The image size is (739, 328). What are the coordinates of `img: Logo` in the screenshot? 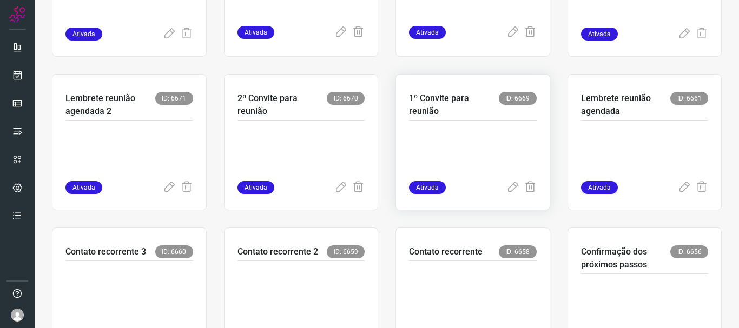 It's located at (17, 15).